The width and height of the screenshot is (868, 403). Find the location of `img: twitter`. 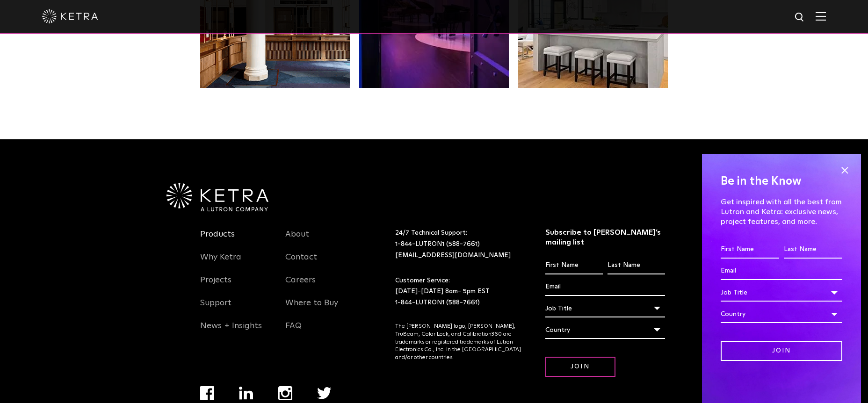

img: twitter is located at coordinates (324, 393).